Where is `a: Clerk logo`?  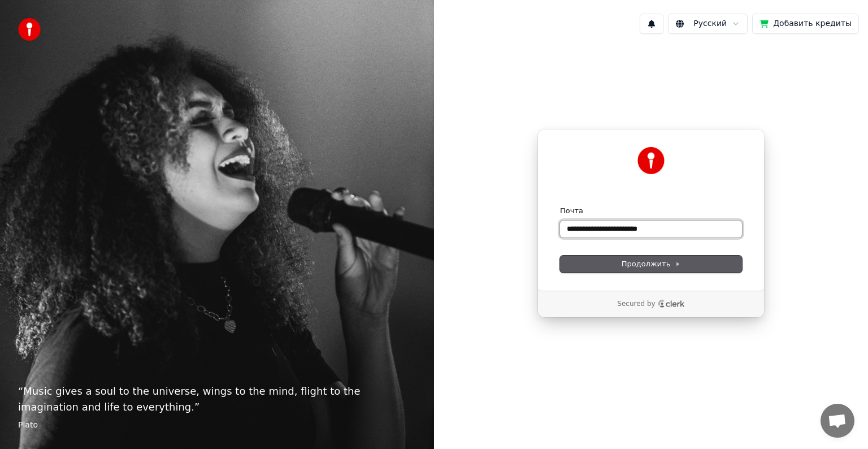
a: Clerk logo is located at coordinates (671, 303).